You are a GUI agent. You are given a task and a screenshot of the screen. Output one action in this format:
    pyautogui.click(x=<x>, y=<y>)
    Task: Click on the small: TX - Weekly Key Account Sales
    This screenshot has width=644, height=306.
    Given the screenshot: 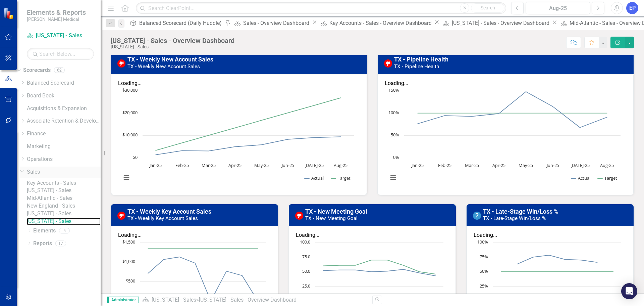 What is the action you would take?
    pyautogui.click(x=163, y=218)
    